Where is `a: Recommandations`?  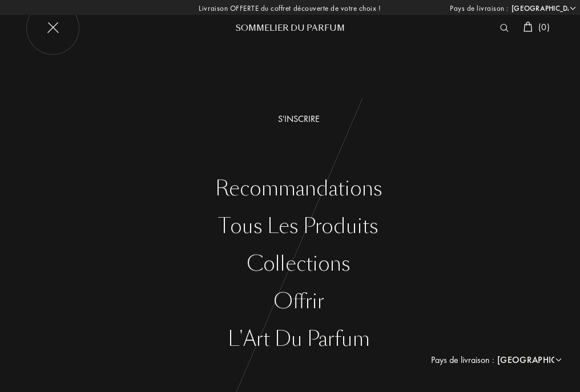
a: Recommandations is located at coordinates (299, 189).